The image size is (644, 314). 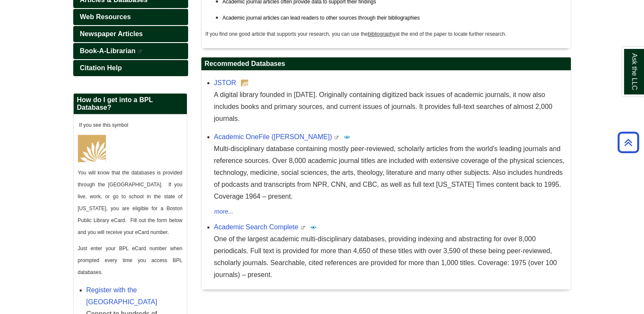 I want to click on img: Boston Public Library, so click(x=244, y=83).